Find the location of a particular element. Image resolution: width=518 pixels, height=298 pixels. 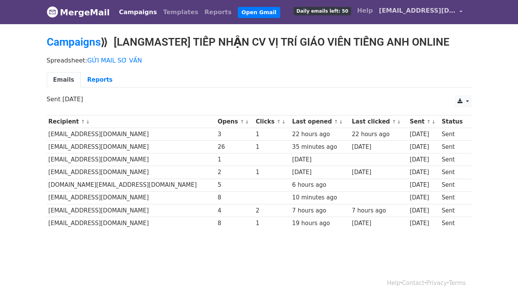

th: Opens is located at coordinates (235, 121).